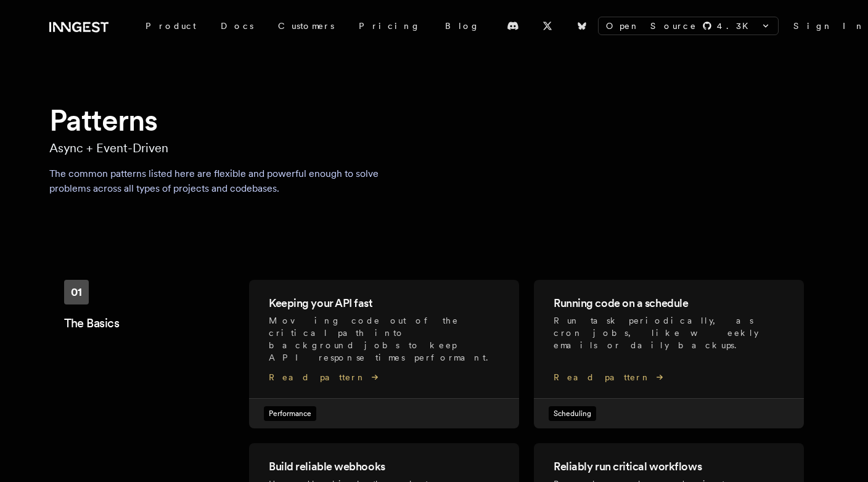  What do you see at coordinates (651, 26) in the screenshot?
I see `span: Open Source` at bounding box center [651, 26].